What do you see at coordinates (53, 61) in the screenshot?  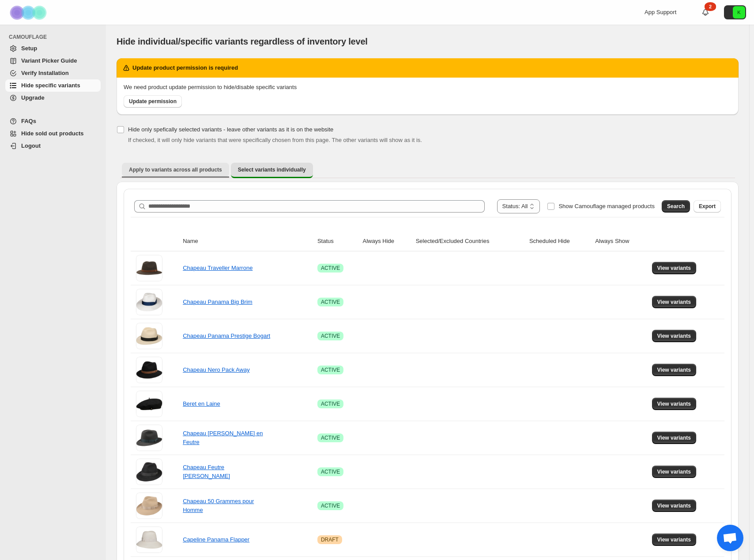 I see `a: Variant Picker Guide` at bounding box center [53, 61].